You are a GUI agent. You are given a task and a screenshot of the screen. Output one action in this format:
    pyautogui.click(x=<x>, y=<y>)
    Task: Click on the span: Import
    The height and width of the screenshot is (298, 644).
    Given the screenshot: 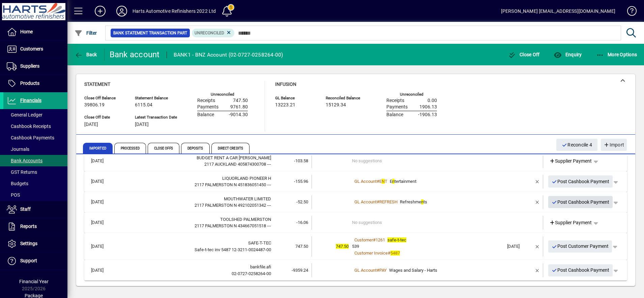 What is the action you would take?
    pyautogui.click(x=614, y=145)
    